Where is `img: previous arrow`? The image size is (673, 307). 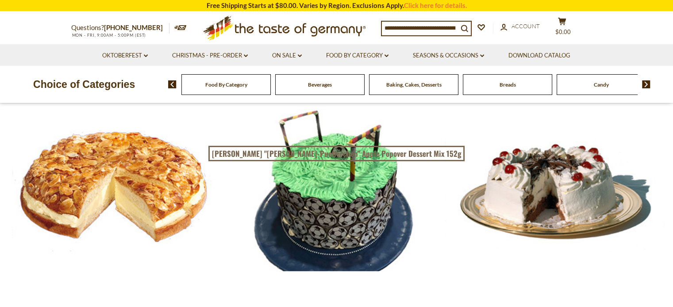 img: previous arrow is located at coordinates (172, 84).